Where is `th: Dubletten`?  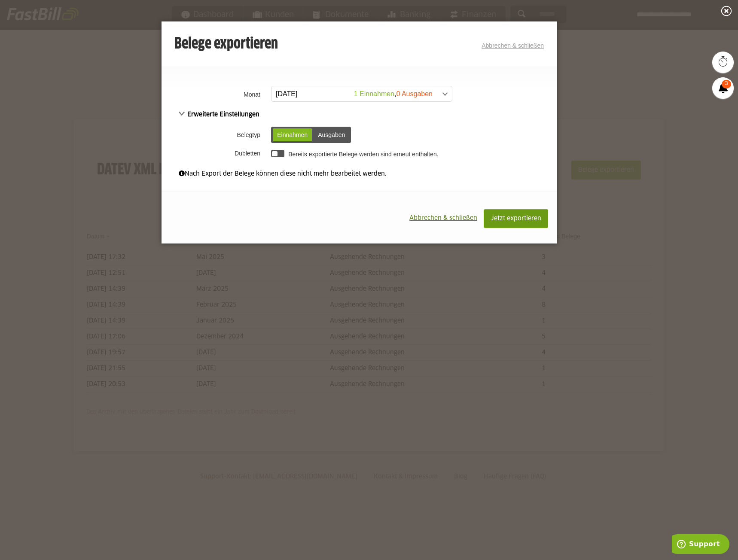
th: Dubletten is located at coordinates (215, 154).